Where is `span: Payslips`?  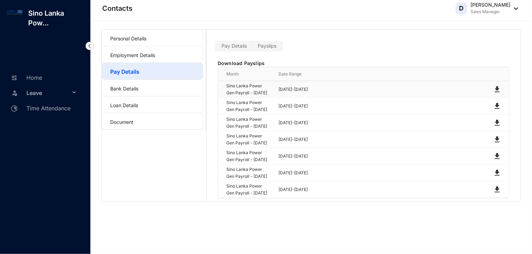 span: Payslips is located at coordinates (267, 46).